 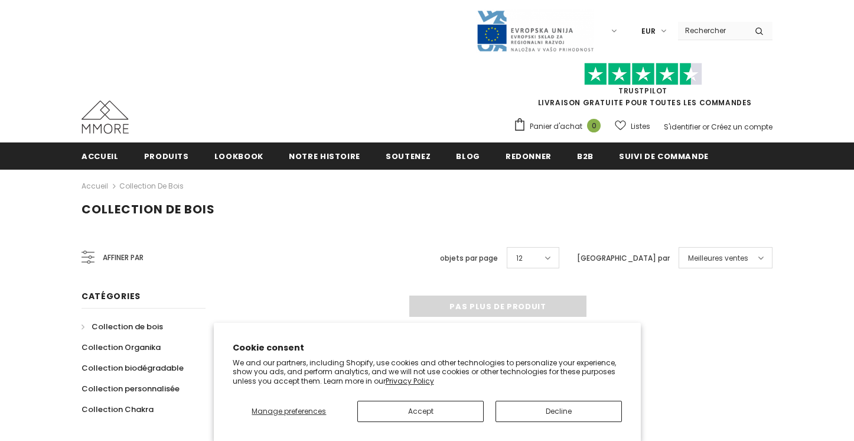 What do you see at coordinates (529, 156) in the screenshot?
I see `span: Redonner` at bounding box center [529, 156].